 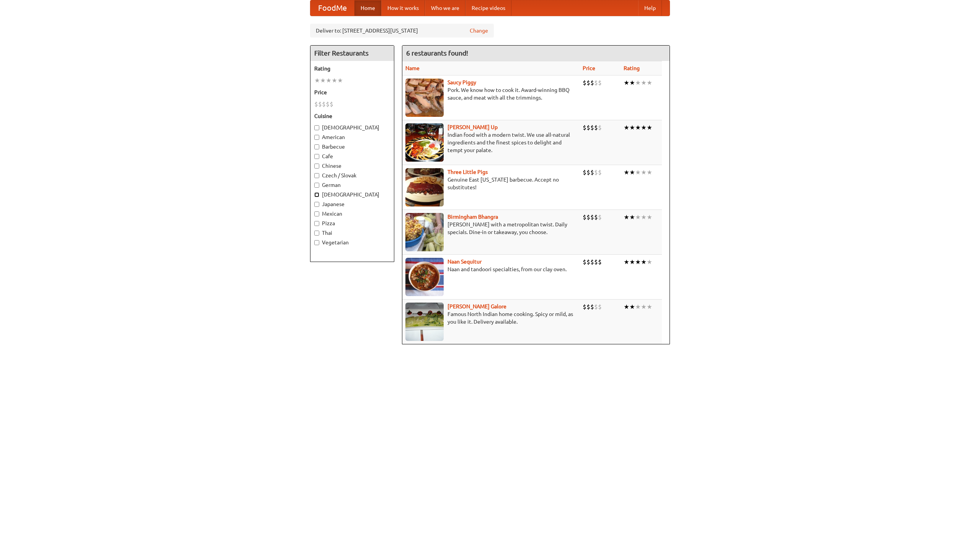 I want to click on p: Pork. We know how to cook it. Award-winning BBQ sauce, and meat with all the trimmings., so click(x=490, y=94).